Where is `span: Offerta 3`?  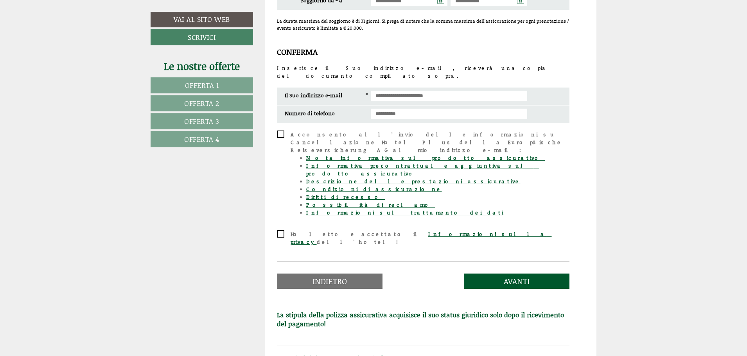 span: Offerta 3 is located at coordinates (202, 121).